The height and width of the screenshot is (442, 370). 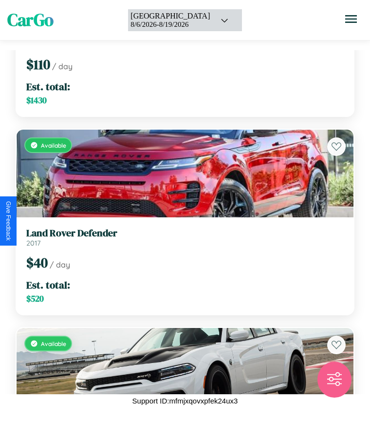 I want to click on p: Support ID: mfmjxqovxpfek24ux3, so click(x=185, y=400).